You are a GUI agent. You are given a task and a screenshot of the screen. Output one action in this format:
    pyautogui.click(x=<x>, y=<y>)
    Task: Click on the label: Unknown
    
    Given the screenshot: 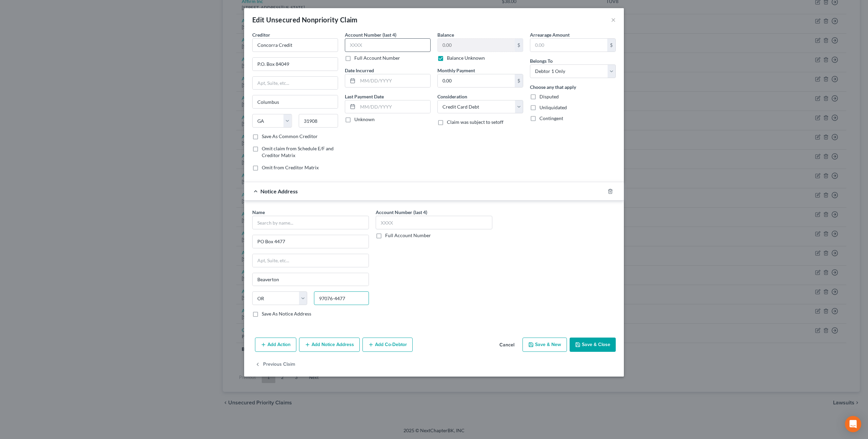 What is the action you would take?
    pyautogui.click(x=365, y=119)
    